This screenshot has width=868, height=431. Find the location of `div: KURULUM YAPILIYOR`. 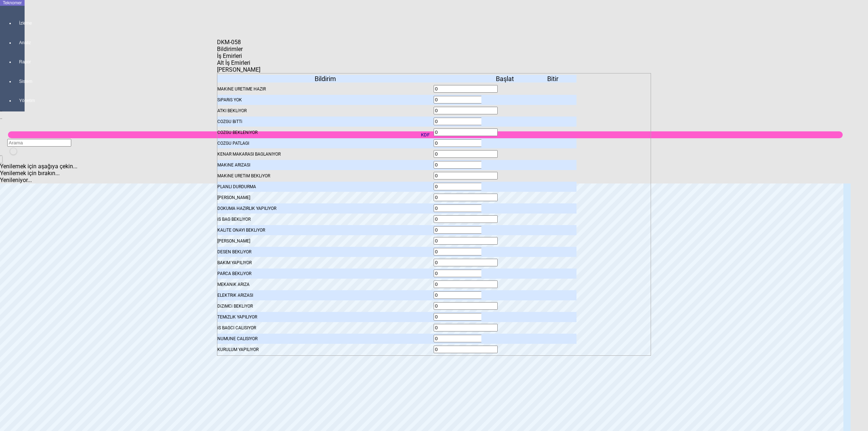

div: KURULUM YAPILIYOR is located at coordinates (326, 350).